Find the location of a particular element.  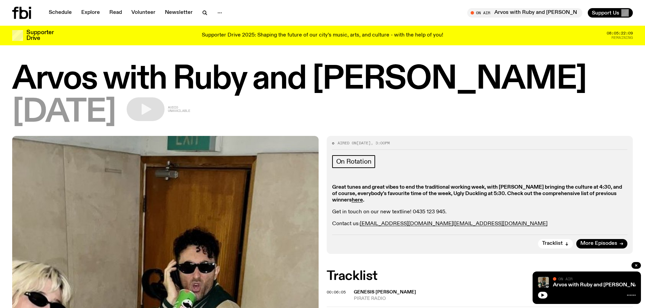

a: Newsletter is located at coordinates (179, 13).